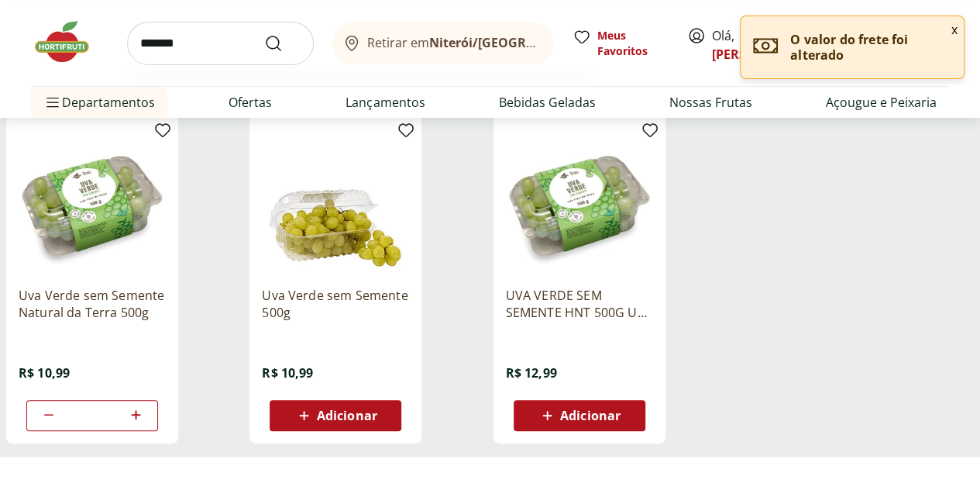 The height and width of the screenshot is (490, 980). I want to click on span: Olá,, so click(746, 45).